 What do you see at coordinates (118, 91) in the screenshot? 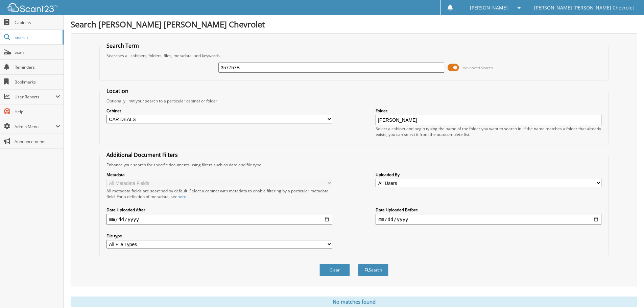
I see `legend: Location` at bounding box center [118, 91].